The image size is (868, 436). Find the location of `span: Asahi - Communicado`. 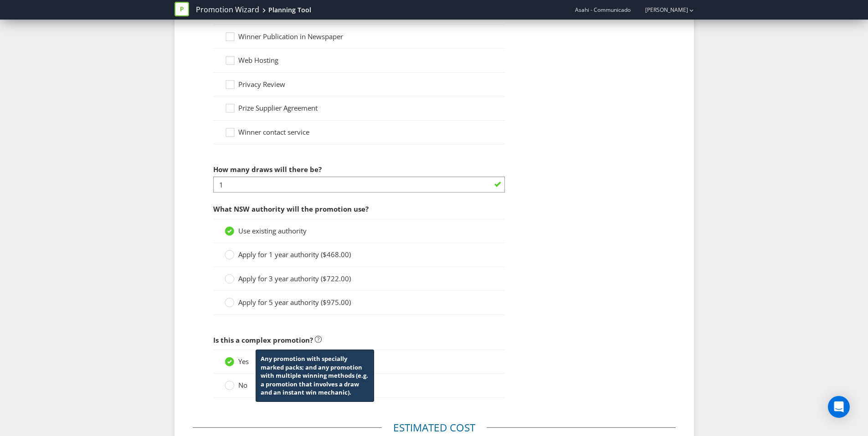

span: Asahi - Communicado is located at coordinates (602, 10).